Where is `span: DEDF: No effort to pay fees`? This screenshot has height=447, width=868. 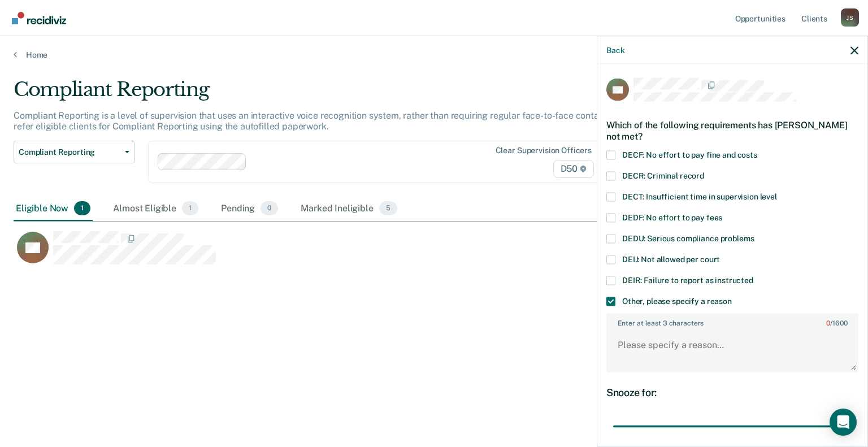 span: DEDF: No effort to pay fees is located at coordinates (672, 217).